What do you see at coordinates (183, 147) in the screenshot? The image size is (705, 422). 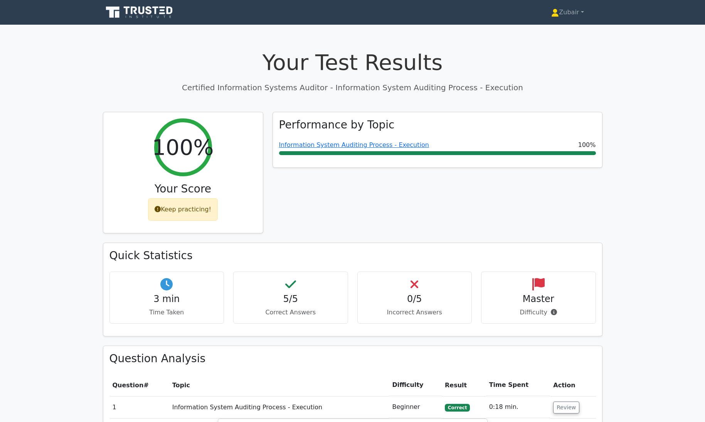 I see `h2: 100%` at bounding box center [183, 147].